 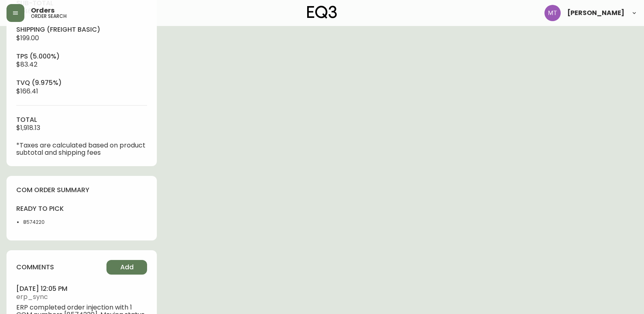 I want to click on h4: Shipping ( Freight Basic ), so click(x=82, y=30).